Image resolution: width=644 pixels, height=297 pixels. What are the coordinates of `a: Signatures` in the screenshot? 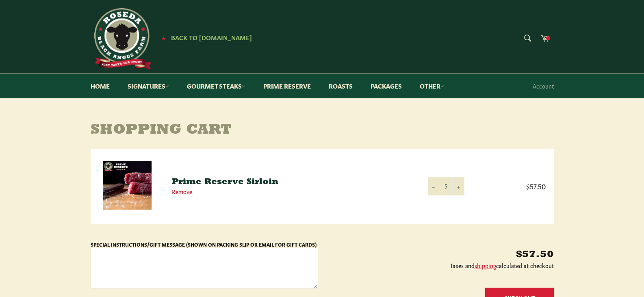 It's located at (148, 86).